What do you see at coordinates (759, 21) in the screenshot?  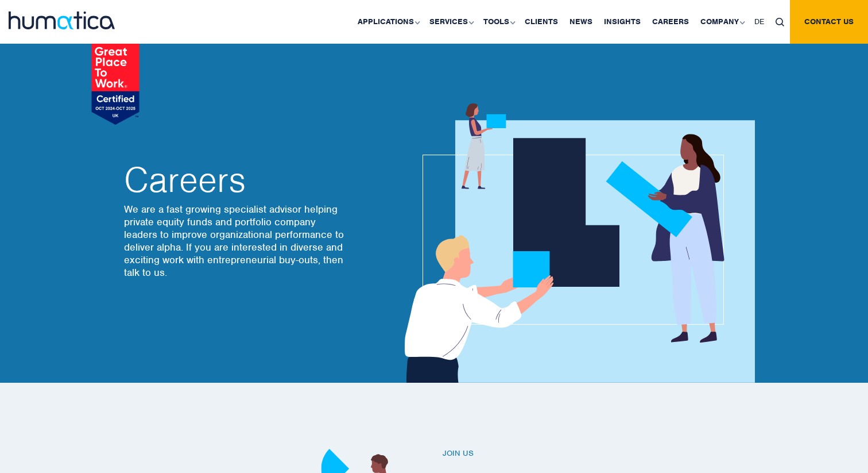 I see `span: DE` at bounding box center [759, 21].